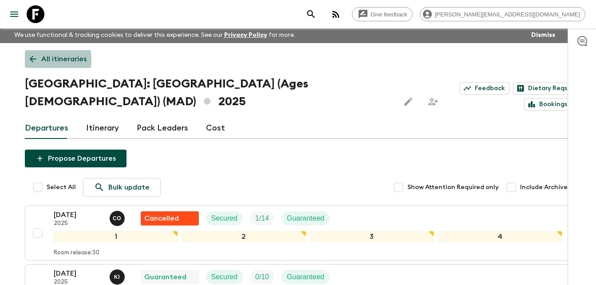  Describe the element at coordinates (162, 128) in the screenshot. I see `a: Pack Leaders` at that location.